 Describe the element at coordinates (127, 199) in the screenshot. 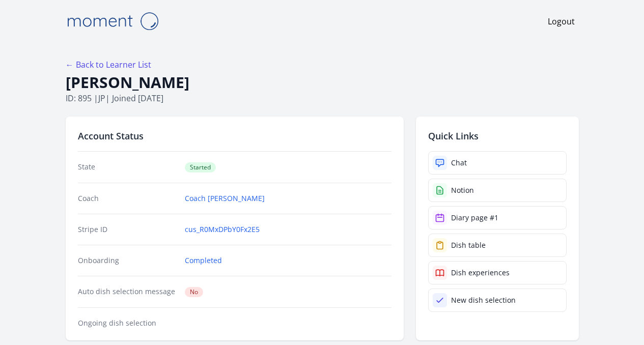

I see `dt: Coach` at that location.